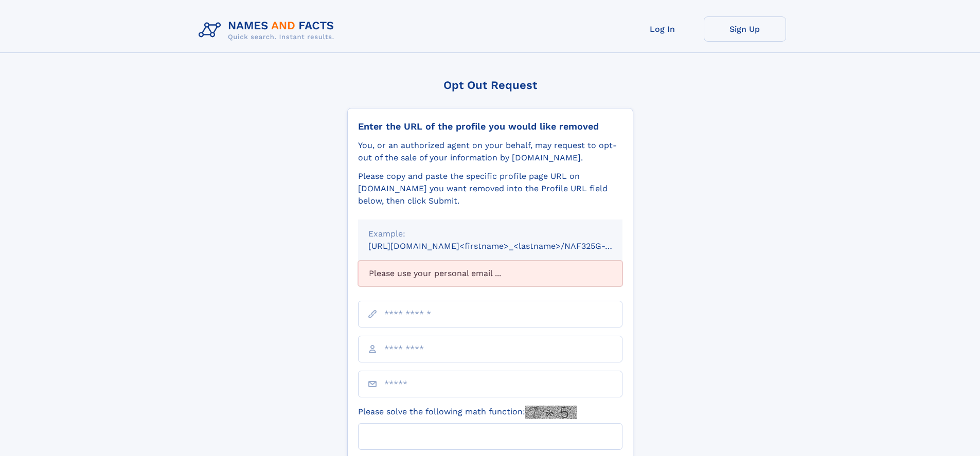  Describe the element at coordinates (745, 29) in the screenshot. I see `a: Sign Up` at that location.